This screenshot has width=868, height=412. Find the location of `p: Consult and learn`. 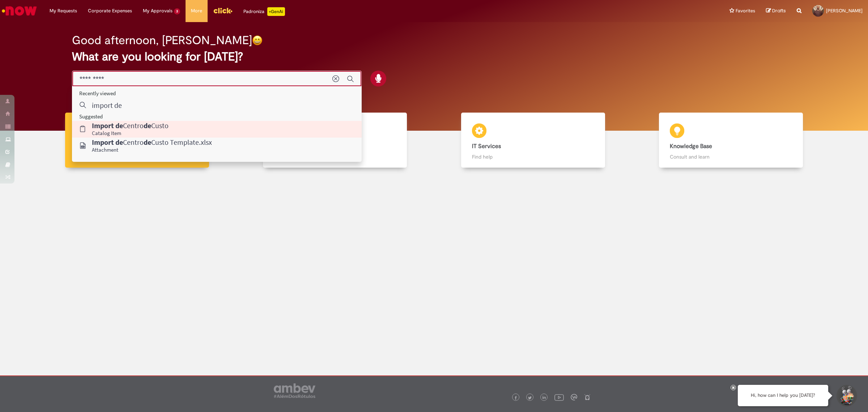

p: Consult and learn is located at coordinates (731, 157).